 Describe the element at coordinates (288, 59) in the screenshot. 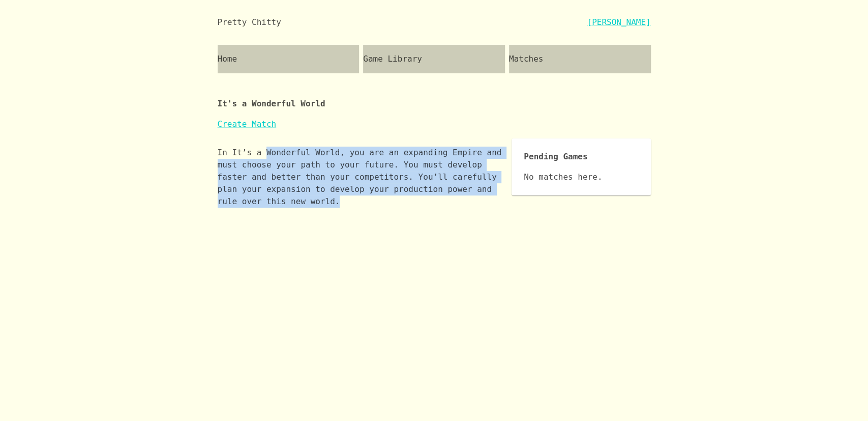

I see `a: Home` at that location.